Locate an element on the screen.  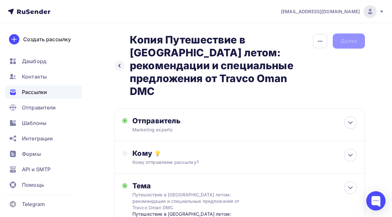
span: Отправители is located at coordinates (39, 108).